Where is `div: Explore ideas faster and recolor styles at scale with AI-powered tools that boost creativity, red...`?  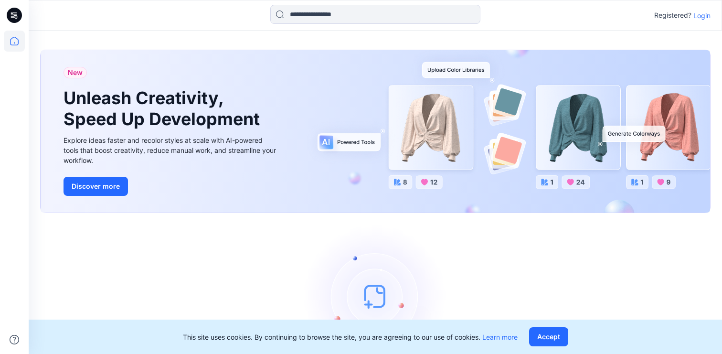
div: Explore ideas faster and recolor styles at scale with AI-powered tools that boost creativity, red... is located at coordinates (171, 150).